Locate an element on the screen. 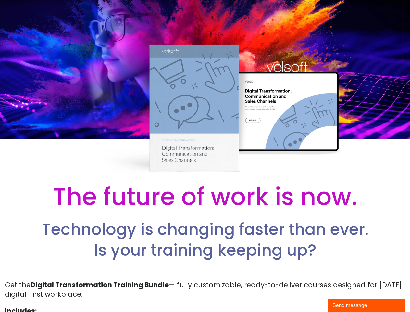 Image resolution: width=410 pixels, height=312 pixels. strong: Digital Transformation Training Bundle is located at coordinates (100, 285).